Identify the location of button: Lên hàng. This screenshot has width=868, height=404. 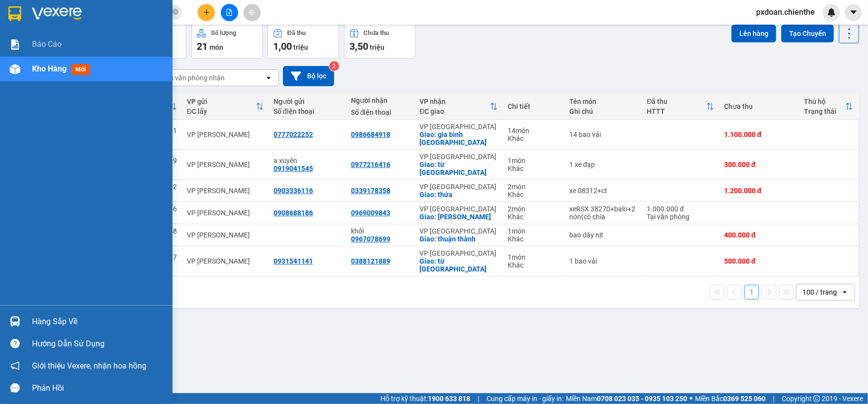
(754, 33).